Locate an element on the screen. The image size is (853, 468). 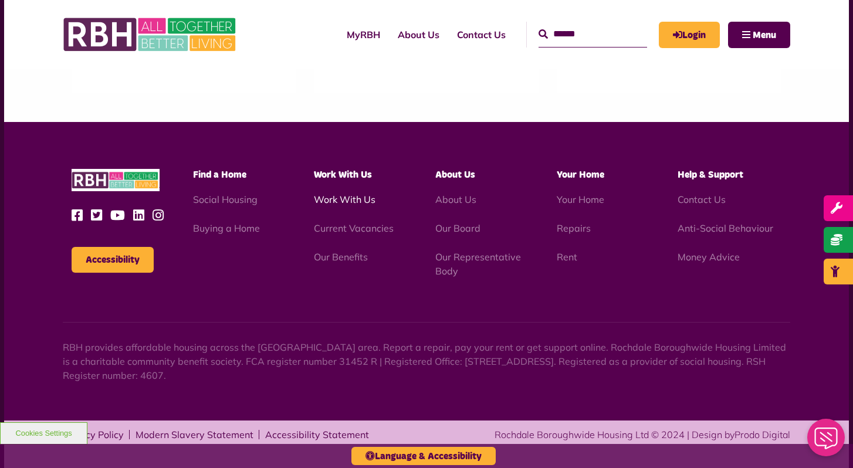
button: Navigation is located at coordinates (759, 35).